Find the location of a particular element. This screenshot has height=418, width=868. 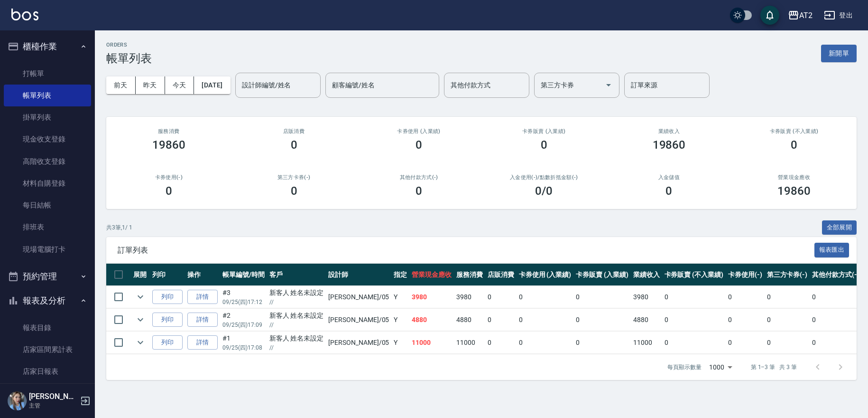

th: 展開 is located at coordinates (140, 274).